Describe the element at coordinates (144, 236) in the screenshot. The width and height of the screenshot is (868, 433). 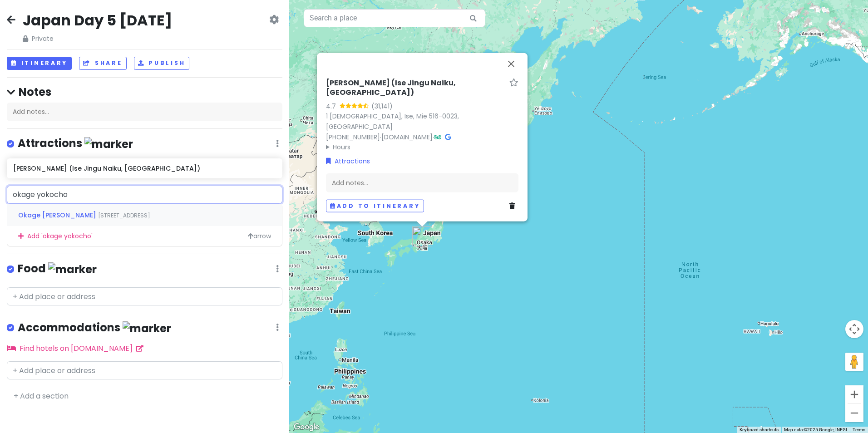
I see `div: Add ' okage yokocho '` at that location.